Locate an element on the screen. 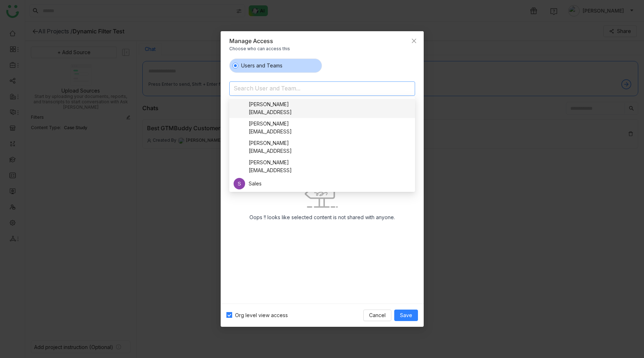  img: 684a9a0bde261c4b36a3c9f0 is located at coordinates (239, 166).